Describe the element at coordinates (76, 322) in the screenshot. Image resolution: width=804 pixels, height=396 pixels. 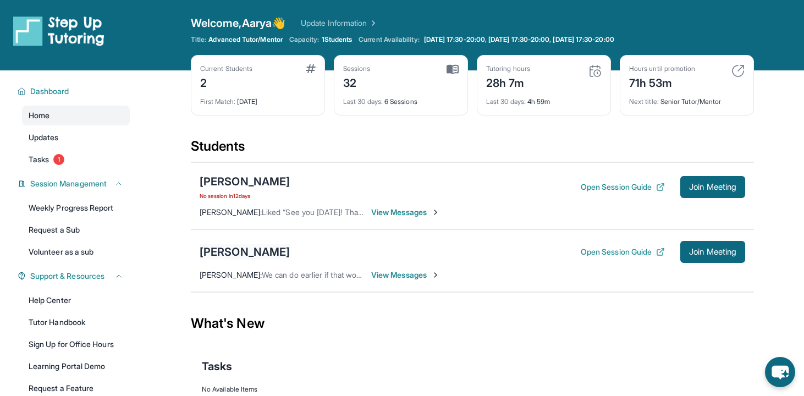
I see `a: Tutor Handbook` at that location.